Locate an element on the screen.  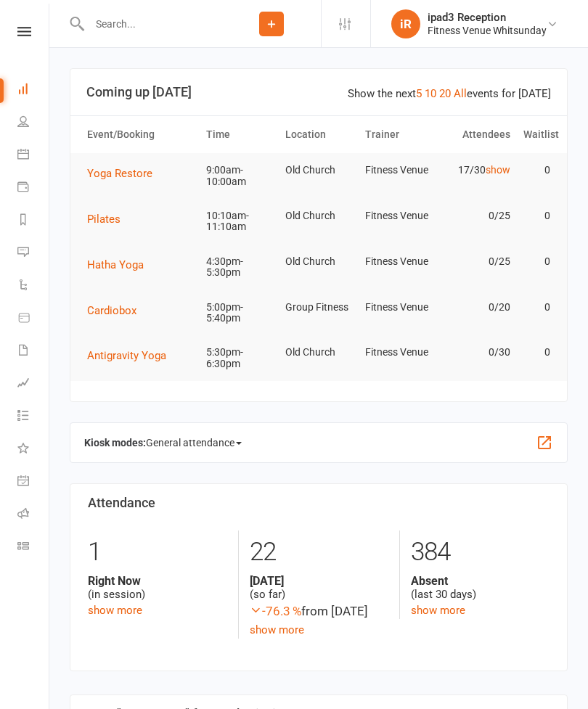
a: What's New is located at coordinates (34, 450).